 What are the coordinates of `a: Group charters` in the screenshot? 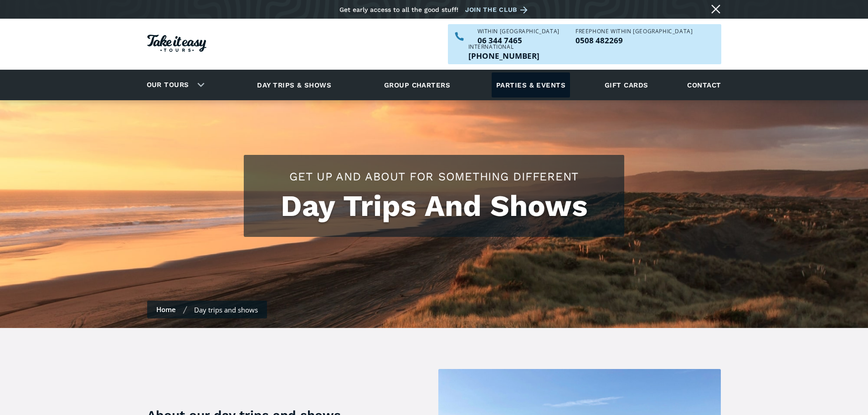 It's located at (417, 85).